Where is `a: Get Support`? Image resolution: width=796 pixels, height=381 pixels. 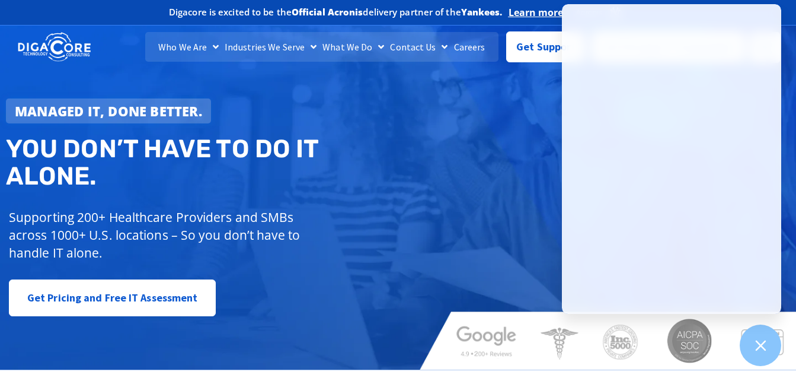
a: Get Support is located at coordinates (545, 47).